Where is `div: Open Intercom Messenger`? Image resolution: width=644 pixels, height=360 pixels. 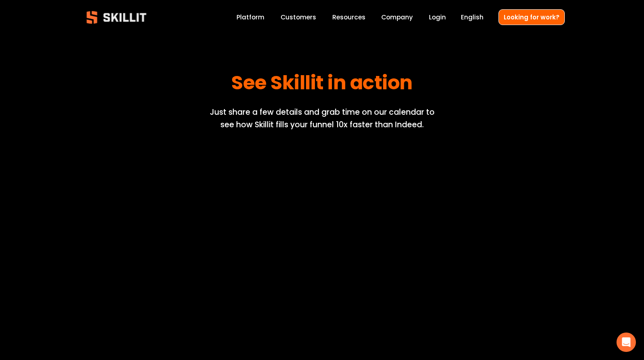 div: Open Intercom Messenger is located at coordinates (626, 342).